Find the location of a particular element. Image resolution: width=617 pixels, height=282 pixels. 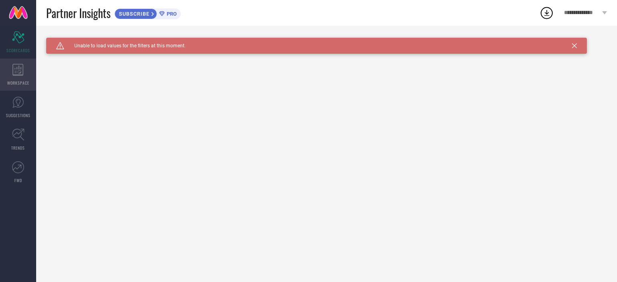

span: SUGGESTIONS is located at coordinates (18, 115).